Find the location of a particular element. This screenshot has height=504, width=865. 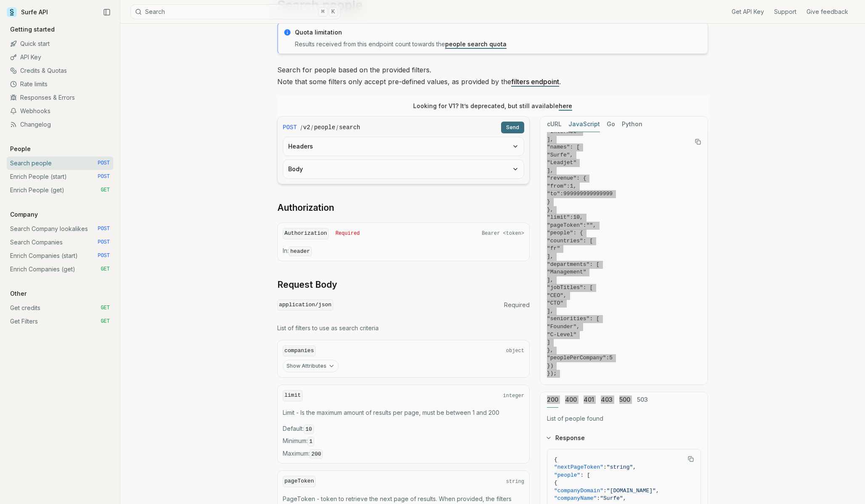

code: companies is located at coordinates (299, 351).